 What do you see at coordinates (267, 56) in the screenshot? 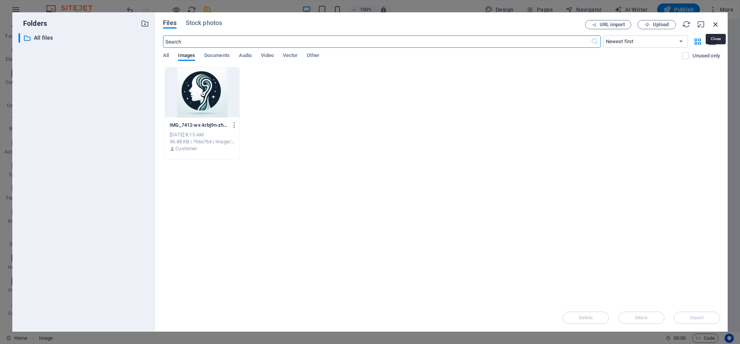
I see `span: Video` at bounding box center [267, 56].